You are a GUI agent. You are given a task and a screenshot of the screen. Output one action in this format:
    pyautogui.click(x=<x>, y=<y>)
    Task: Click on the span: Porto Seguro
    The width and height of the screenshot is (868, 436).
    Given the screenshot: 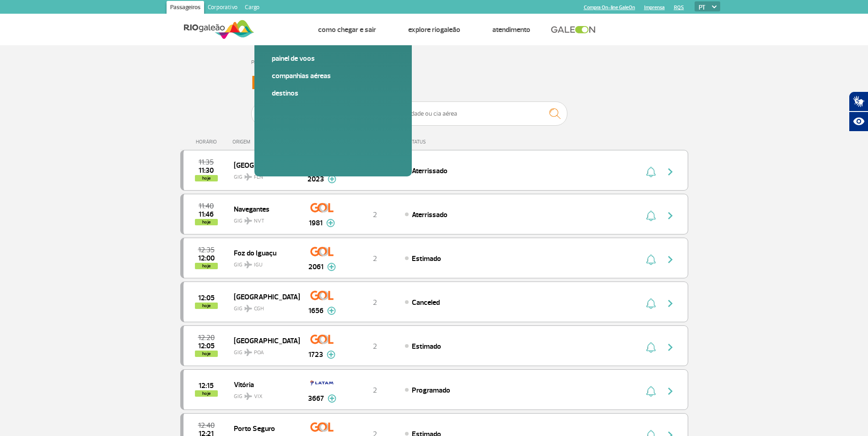 What is the action you would take?
    pyautogui.click(x=263, y=428)
    